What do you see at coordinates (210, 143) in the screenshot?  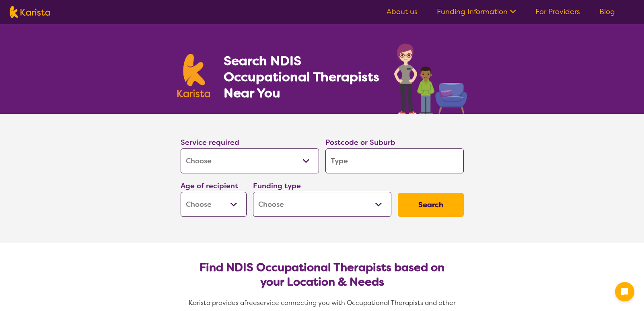 I see `label: Service required` at bounding box center [210, 143].